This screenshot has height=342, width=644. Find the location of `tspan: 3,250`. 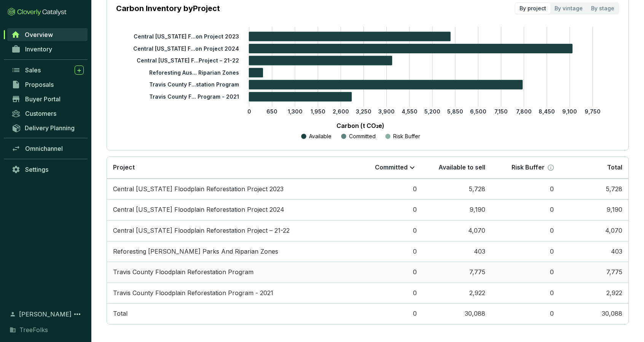

tspan: 3,250 is located at coordinates (364, 111).